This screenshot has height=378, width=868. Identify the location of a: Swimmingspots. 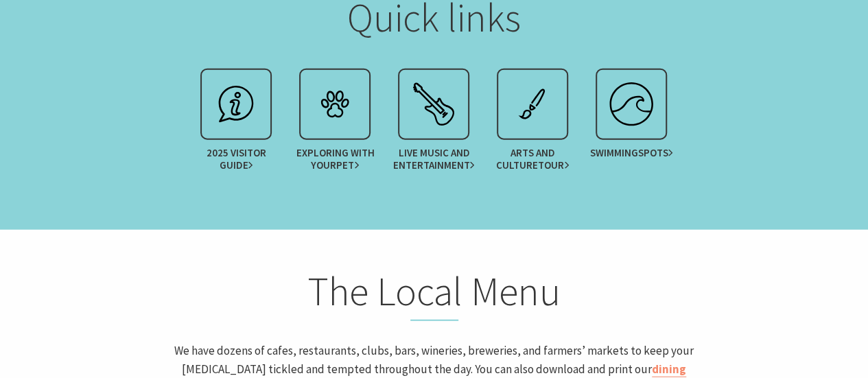
(631, 123).